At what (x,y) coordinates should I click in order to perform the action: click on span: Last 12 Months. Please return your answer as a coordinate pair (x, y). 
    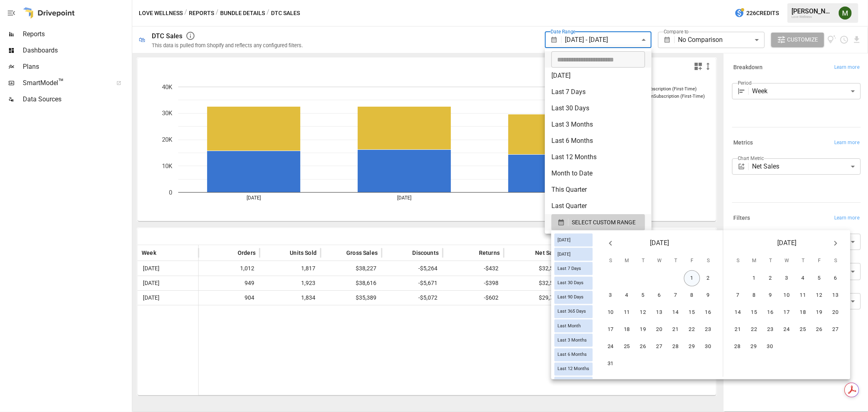
    Looking at the image, I should click on (573, 369).